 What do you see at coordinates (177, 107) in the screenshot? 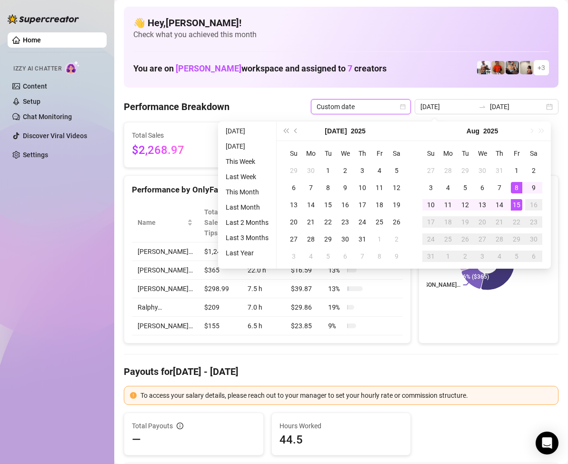
I see `h4: Performance Breakdown` at bounding box center [177, 107].